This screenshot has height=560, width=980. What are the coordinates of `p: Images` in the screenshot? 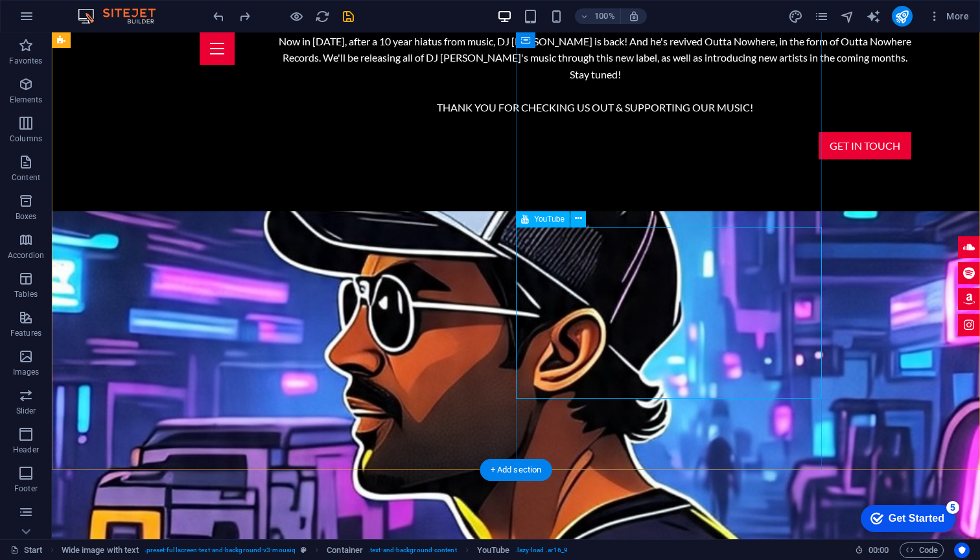 It's located at (26, 372).